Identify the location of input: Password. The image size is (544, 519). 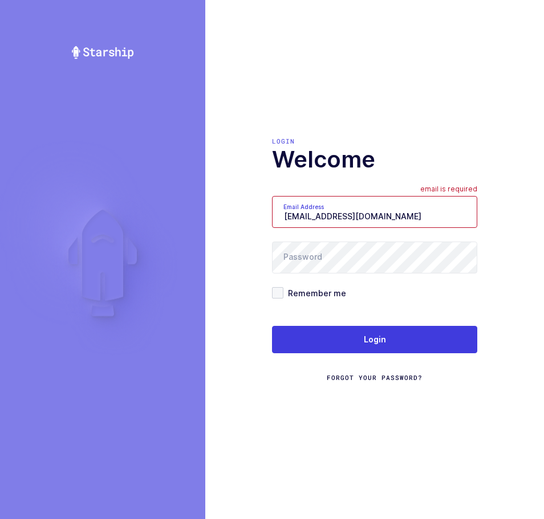
(374, 258).